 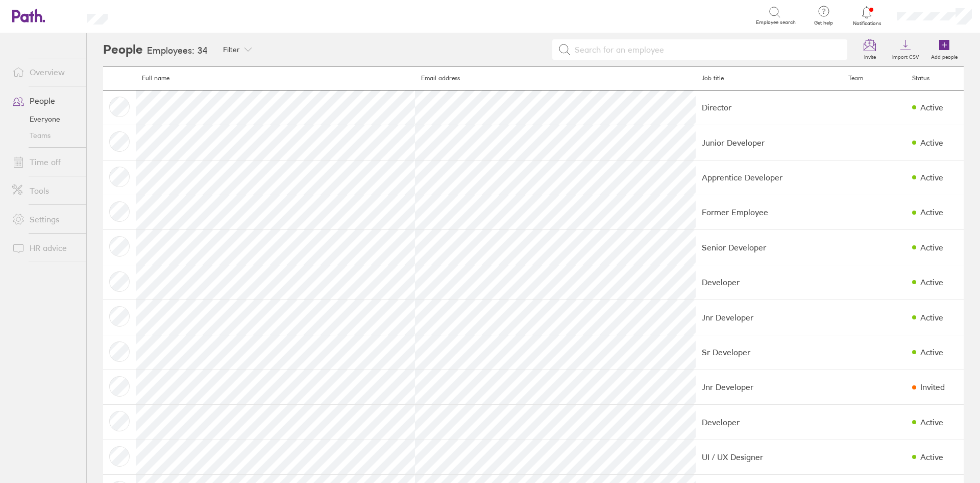 What do you see at coordinates (769, 177) in the screenshot?
I see `td: Apprentice Developer` at bounding box center [769, 177].